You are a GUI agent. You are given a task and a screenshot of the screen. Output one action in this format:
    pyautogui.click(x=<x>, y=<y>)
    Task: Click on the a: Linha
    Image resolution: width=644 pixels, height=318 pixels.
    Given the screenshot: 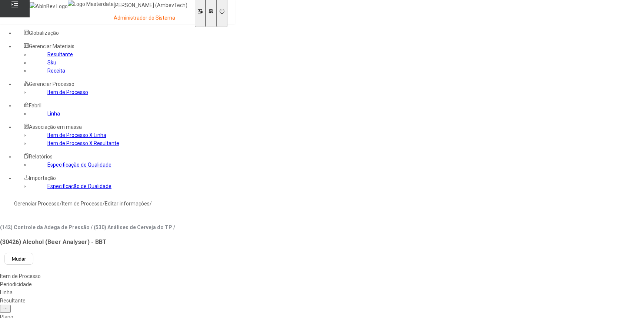 What is the action you would take?
    pyautogui.click(x=54, y=114)
    